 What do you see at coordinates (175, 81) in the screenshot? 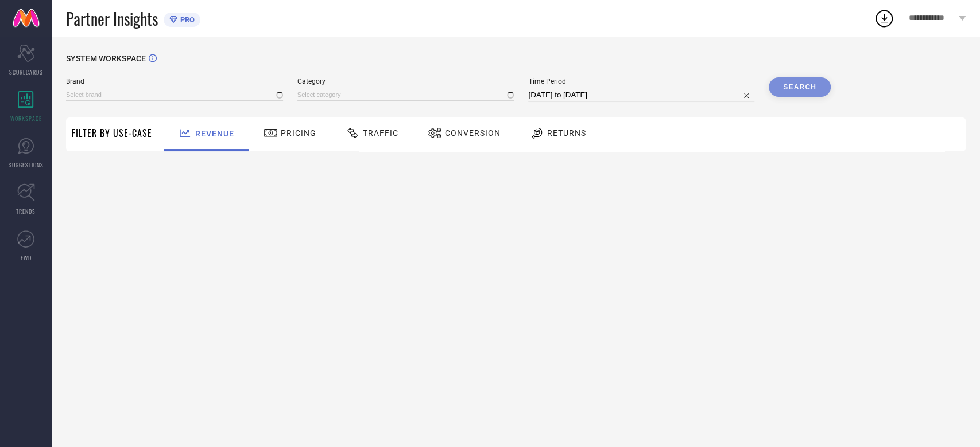
I see `span: Brand` at bounding box center [175, 81].